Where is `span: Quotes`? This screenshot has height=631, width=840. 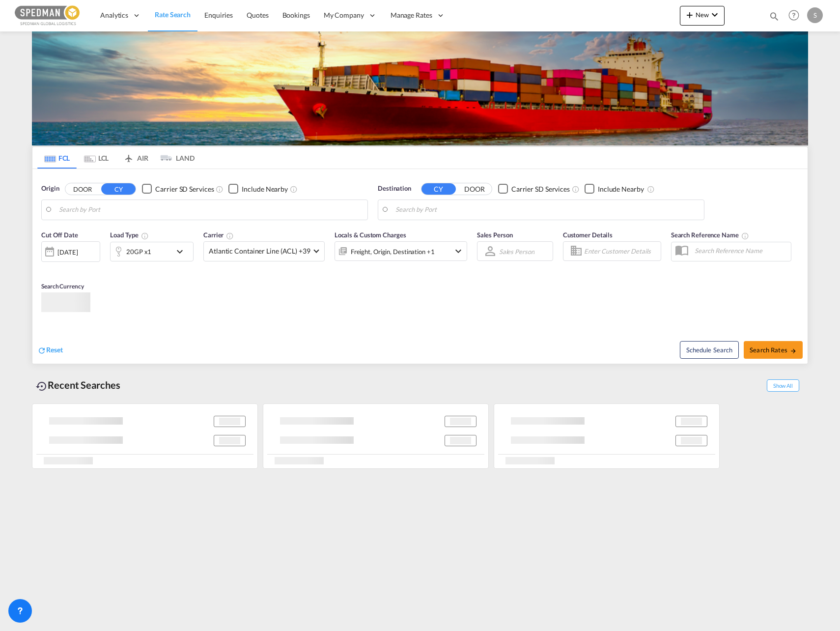 span: Quotes is located at coordinates (257, 15).